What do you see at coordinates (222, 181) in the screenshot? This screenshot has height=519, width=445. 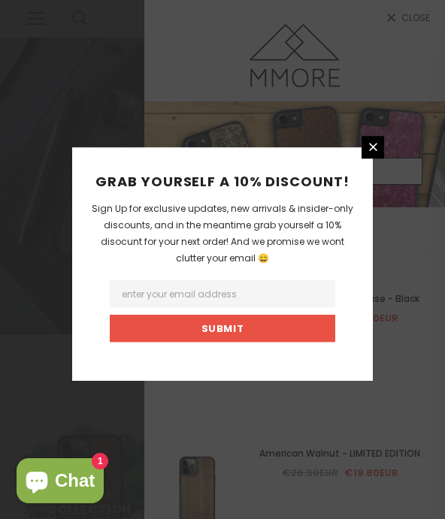 I see `span: GRAB YOURSELF A 10% DISCOUNT!` at bounding box center [222, 181].